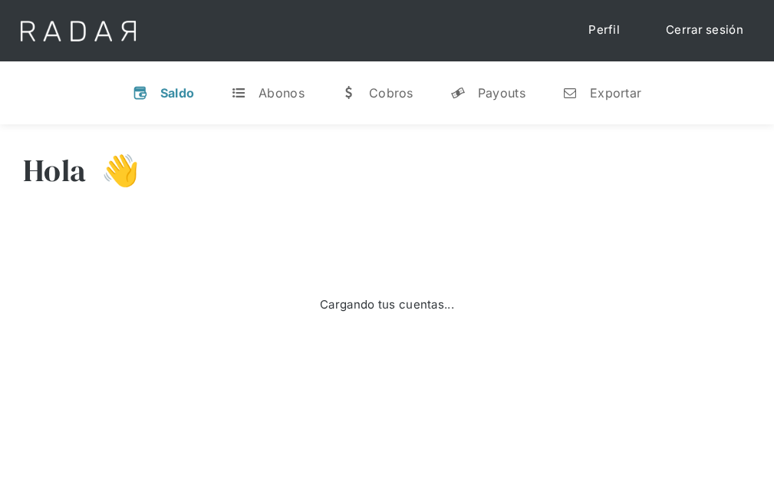 This screenshot has width=774, height=492. What do you see at coordinates (282, 93) in the screenshot?
I see `div: Abonos` at bounding box center [282, 93].